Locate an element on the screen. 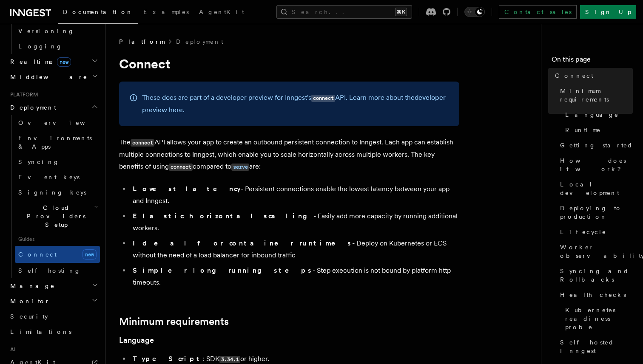  a: Syncing is located at coordinates (57, 162).